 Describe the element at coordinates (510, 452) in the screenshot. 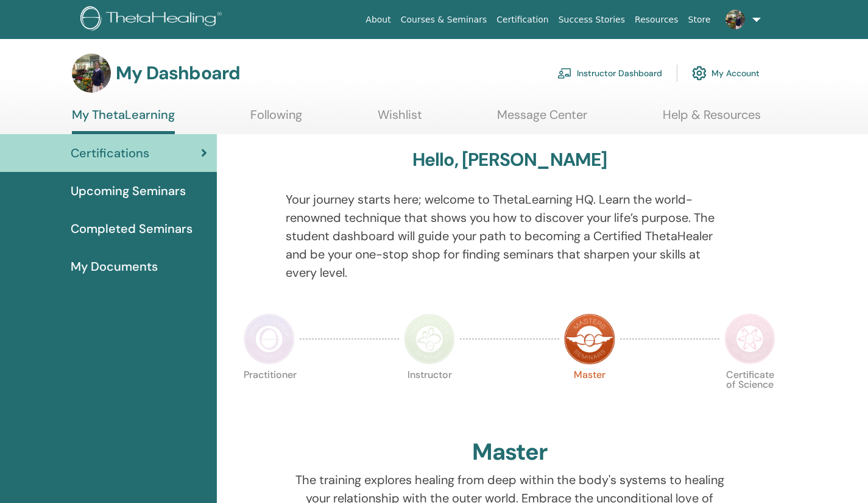

I see `h2: Master` at that location.